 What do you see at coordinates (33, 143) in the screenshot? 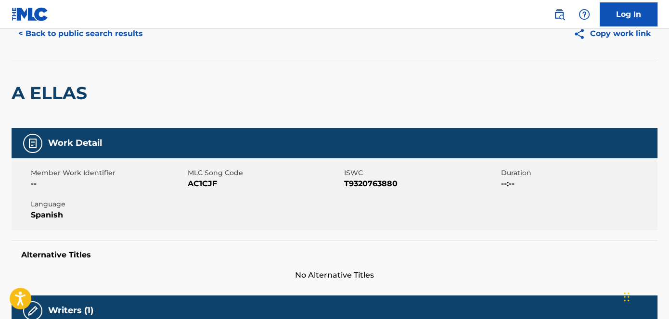
I see `img: Work Detail` at bounding box center [33, 143].